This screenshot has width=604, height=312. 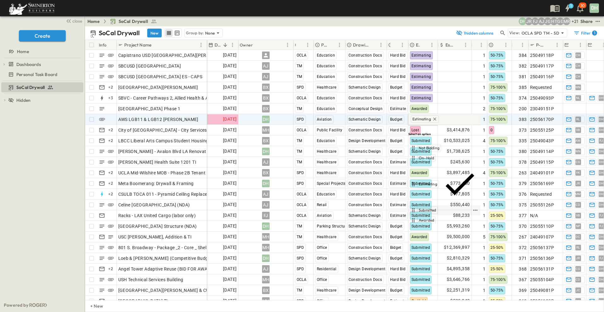 What do you see at coordinates (37, 75) in the screenshot?
I see `span: Personal Task Board` at bounding box center [37, 75].